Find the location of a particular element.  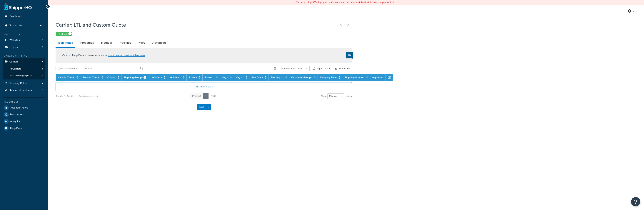

span: Origins is located at coordinates (14, 47).